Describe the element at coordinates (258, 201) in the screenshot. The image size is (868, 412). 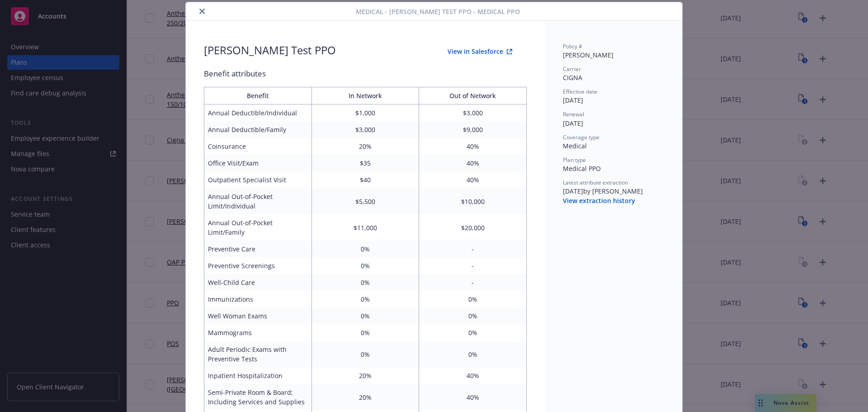
I see `td: Annual Out-of-Pocket Limit/Individual` at that location.